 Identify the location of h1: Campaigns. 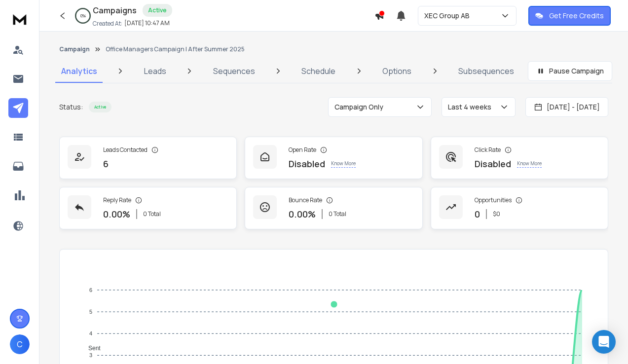
(114, 10).